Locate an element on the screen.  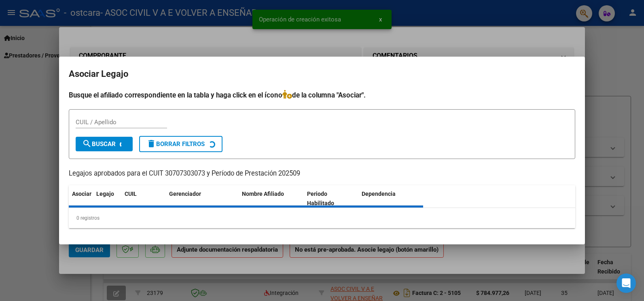
span: Nombre Afiliado is located at coordinates (263, 193).